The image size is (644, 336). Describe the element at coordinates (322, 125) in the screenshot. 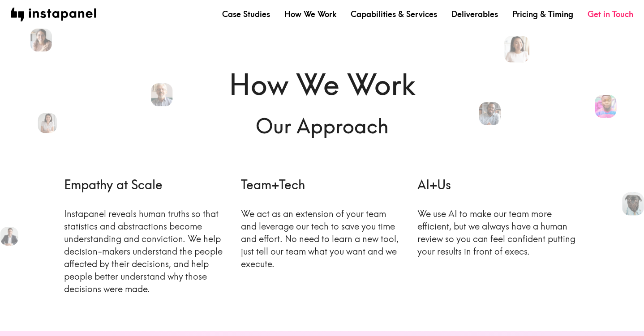

I see `h6: Our Approach` at that location.